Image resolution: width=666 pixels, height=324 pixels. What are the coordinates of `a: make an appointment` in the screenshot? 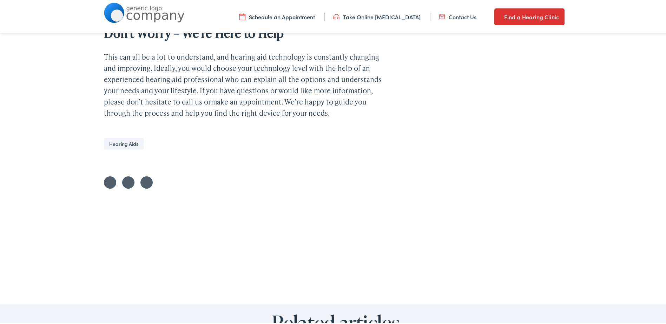 It's located at (246, 100).